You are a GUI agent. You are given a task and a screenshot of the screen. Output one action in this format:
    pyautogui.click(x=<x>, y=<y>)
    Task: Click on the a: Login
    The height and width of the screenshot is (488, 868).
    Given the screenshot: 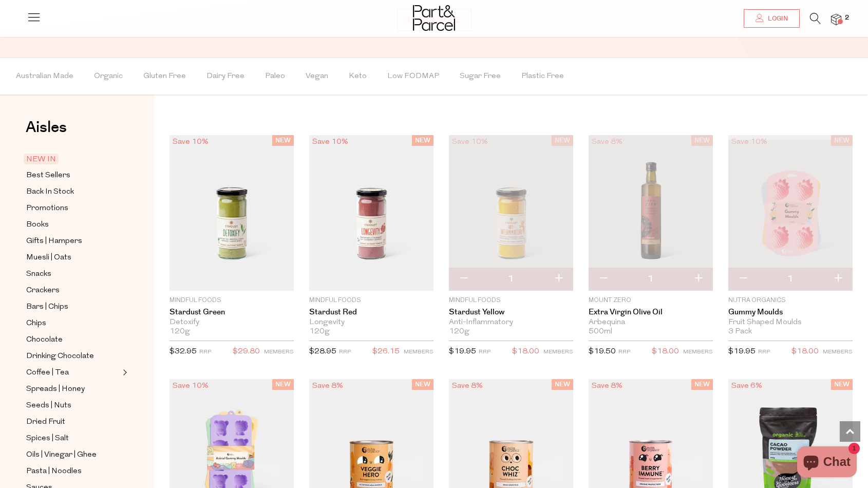 What is the action you would take?
    pyautogui.click(x=771, y=18)
    